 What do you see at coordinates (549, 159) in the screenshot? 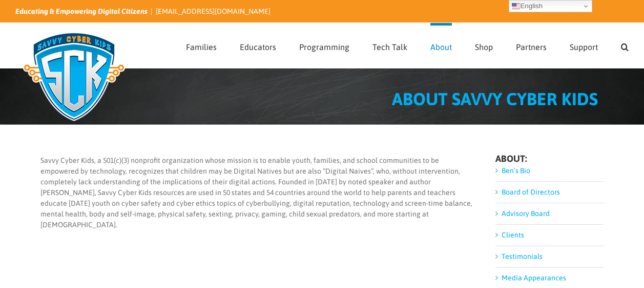
I see `h4: ABOUT:` at bounding box center [549, 159].